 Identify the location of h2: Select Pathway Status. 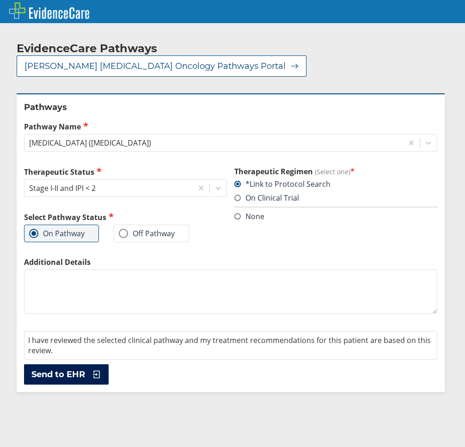
(125, 217).